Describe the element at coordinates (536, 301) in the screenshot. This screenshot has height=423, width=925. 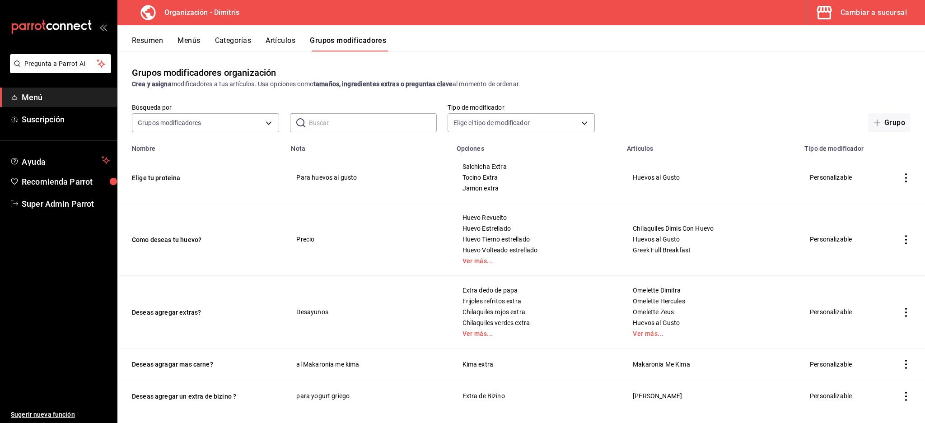
I see `span: Frijoles refritos extra` at that location.